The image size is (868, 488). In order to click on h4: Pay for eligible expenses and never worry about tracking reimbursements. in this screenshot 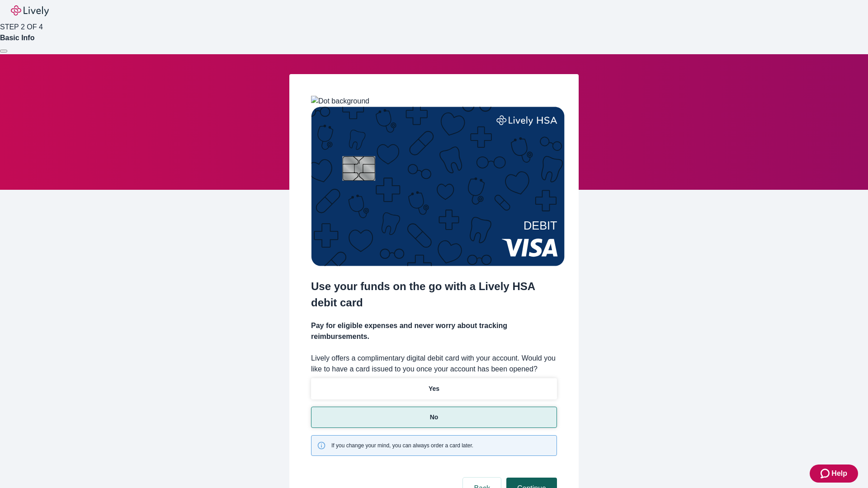, I will do `click(434, 331)`.